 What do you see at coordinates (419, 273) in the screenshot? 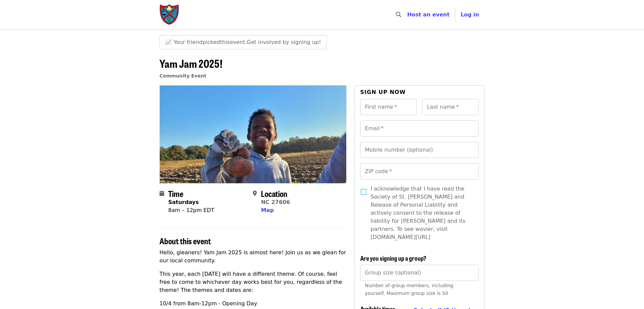
I see `input: [object Object]` at bounding box center [419, 273].